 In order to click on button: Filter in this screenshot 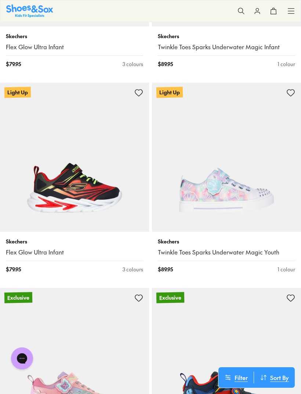, I will do `click(236, 377)`.